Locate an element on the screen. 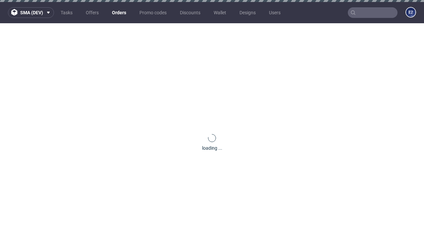  a: Designs is located at coordinates (248, 13).